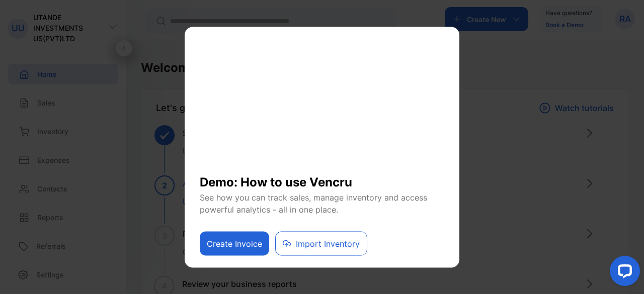 This screenshot has height=294, width=644. Describe the element at coordinates (322, 203) in the screenshot. I see `p: See how you can track sales, manage inventory and access powerful analytics - all in one place.` at that location.